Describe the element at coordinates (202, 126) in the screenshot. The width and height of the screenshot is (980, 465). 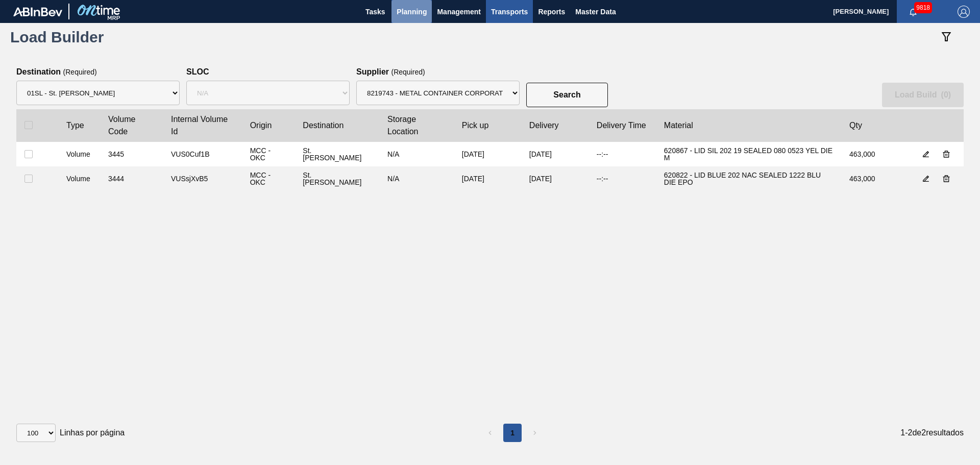
I see `clb-text: Internal Volume Id` at that location.